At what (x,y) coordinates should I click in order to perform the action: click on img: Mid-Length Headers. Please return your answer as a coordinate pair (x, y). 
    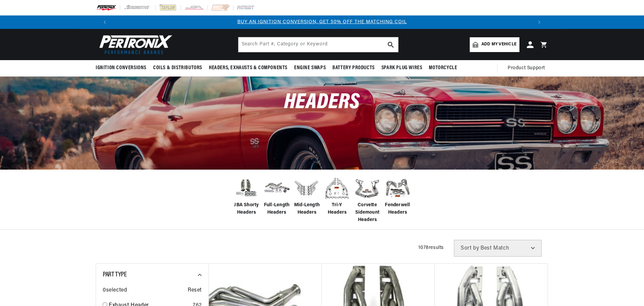
    Looking at the image, I should click on (306, 188).